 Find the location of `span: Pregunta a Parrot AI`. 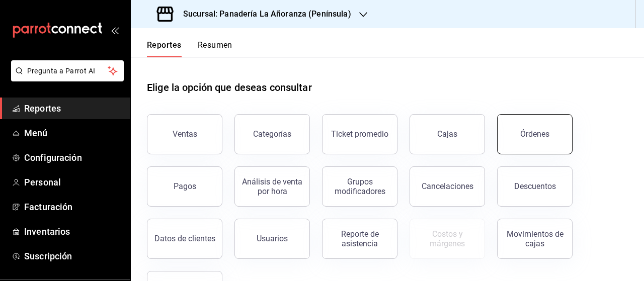

span: Pregunta a Parrot AI is located at coordinates (68, 71).